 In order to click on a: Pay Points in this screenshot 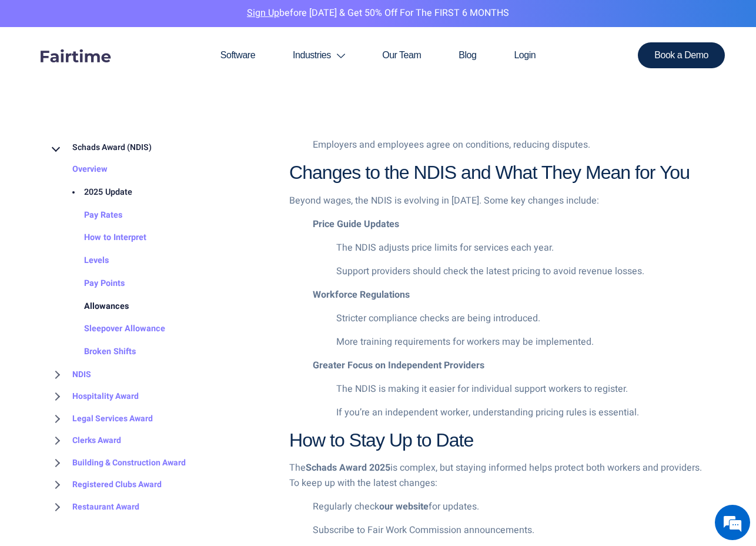, I will do `click(93, 284)`.